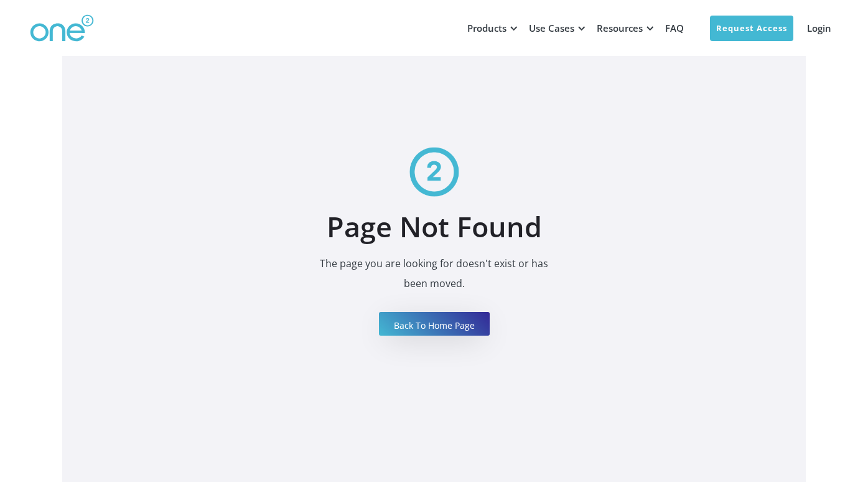 The width and height of the screenshot is (868, 482). What do you see at coordinates (620, 28) in the screenshot?
I see `div: Resources` at bounding box center [620, 28].